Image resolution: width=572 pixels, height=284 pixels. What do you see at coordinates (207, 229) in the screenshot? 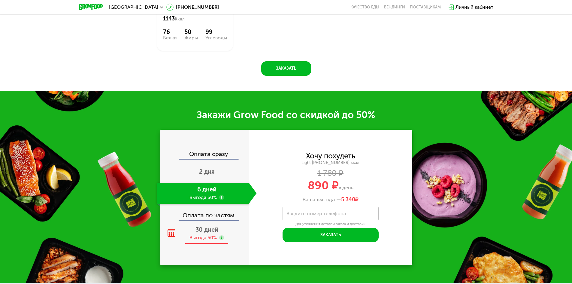
I see `span: 30 дней` at bounding box center [207, 229].